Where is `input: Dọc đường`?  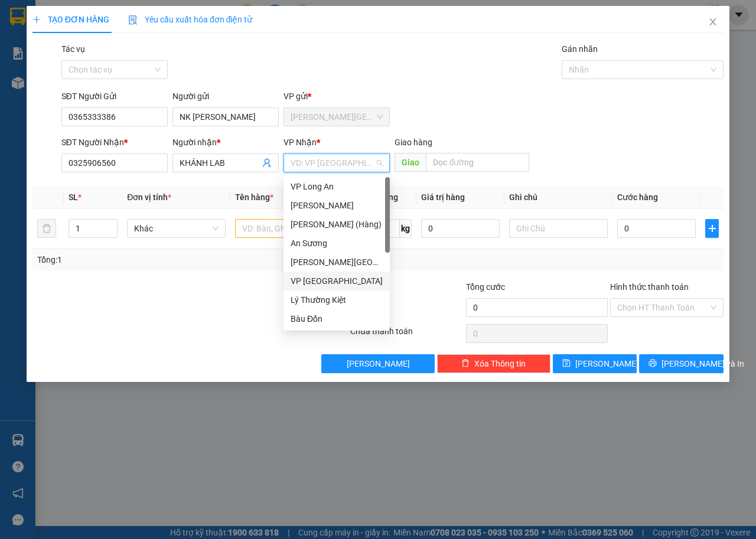
input: Dọc đường is located at coordinates (477, 163).